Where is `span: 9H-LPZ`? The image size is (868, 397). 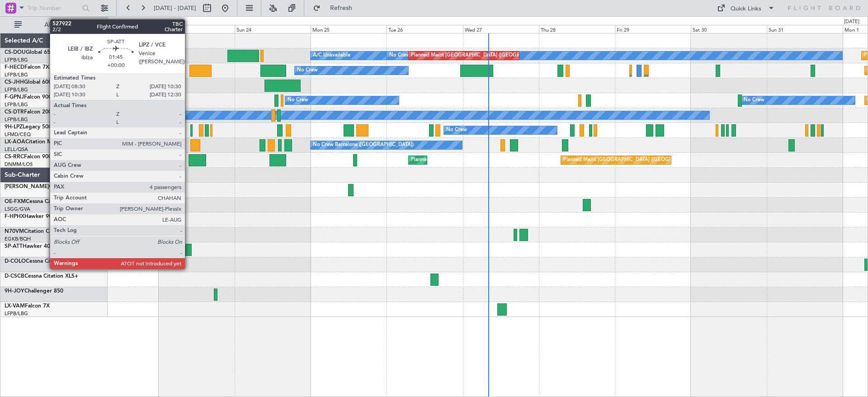 span: 9H-LPZ is located at coordinates (14, 127).